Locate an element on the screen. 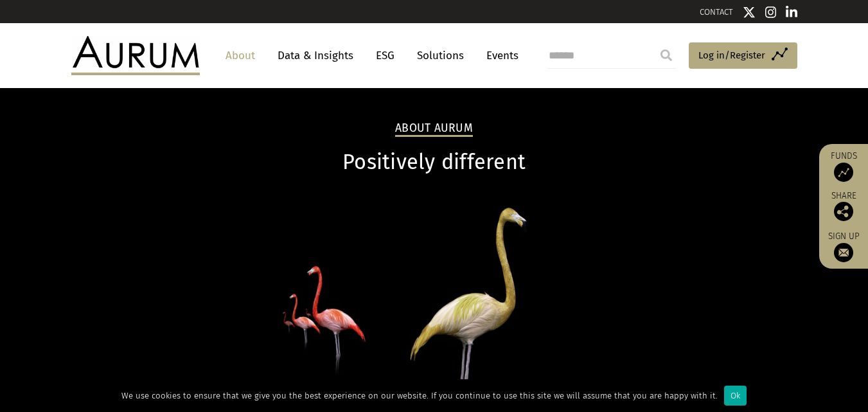 The width and height of the screenshot is (868, 412). a: Solutions is located at coordinates (440, 56).